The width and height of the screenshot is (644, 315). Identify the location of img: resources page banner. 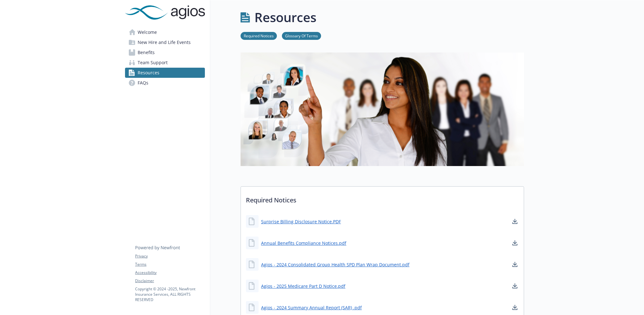
(382, 109).